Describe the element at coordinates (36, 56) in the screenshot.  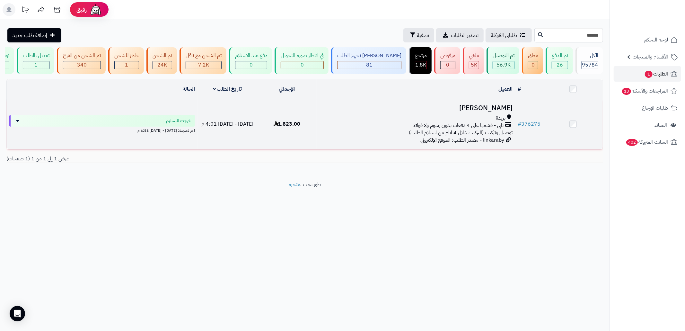
I see `div: تعديل بالطلب` at that location.